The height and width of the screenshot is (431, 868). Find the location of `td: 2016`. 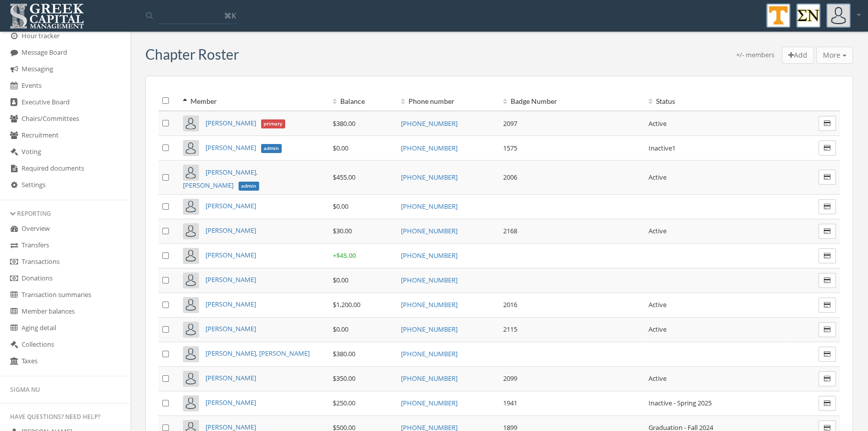

td: 2016 is located at coordinates (572, 304).